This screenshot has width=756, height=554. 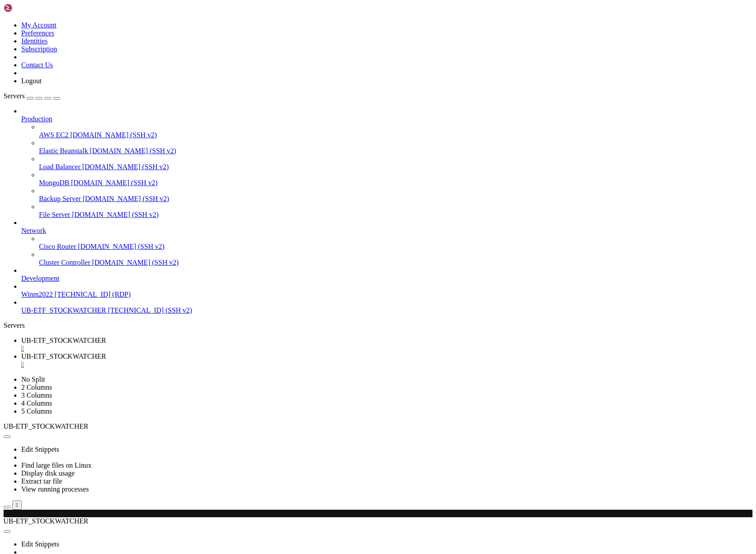 What do you see at coordinates (37, 395) in the screenshot?
I see `a: 3 Columns` at bounding box center [37, 395].